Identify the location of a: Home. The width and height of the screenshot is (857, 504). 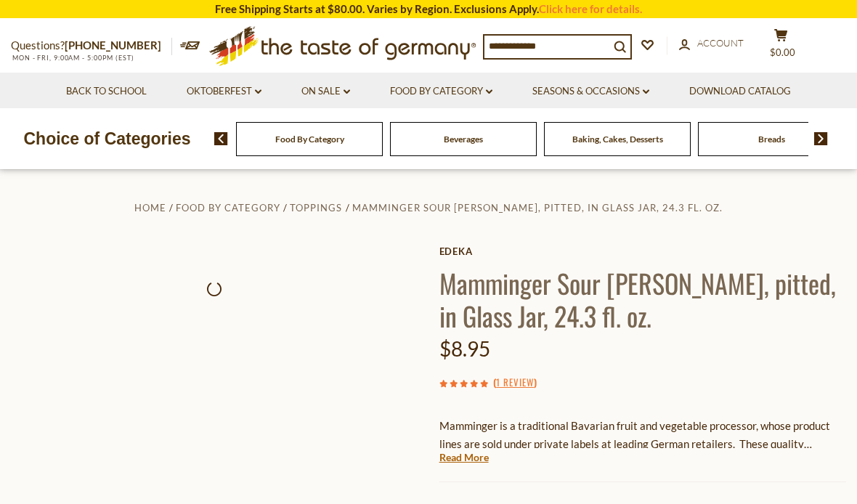
(151, 208).